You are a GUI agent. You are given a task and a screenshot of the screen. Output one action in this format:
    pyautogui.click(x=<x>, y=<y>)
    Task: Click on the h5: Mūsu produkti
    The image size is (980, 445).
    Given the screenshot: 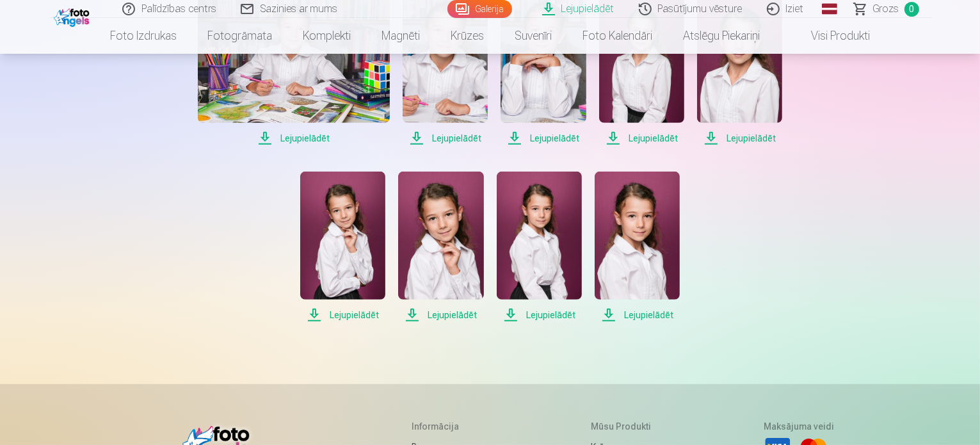 What is the action you would take?
    pyautogui.click(x=624, y=426)
    